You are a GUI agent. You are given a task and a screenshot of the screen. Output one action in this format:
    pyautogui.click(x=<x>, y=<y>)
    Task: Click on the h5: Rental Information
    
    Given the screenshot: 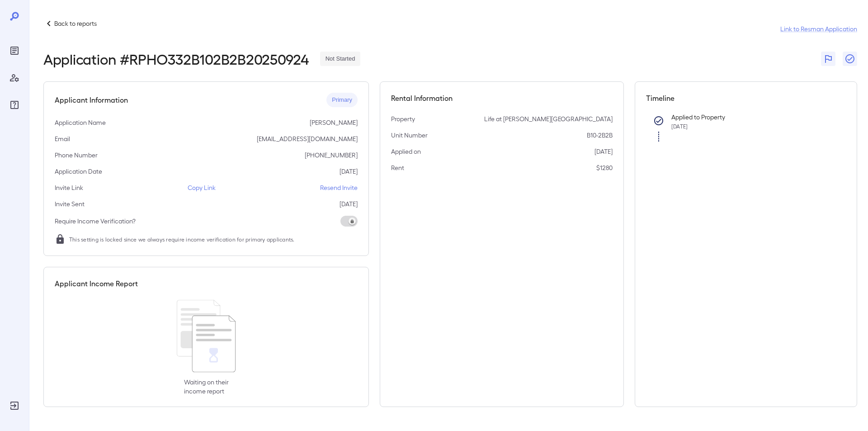 What is the action you would take?
    pyautogui.click(x=502, y=98)
    